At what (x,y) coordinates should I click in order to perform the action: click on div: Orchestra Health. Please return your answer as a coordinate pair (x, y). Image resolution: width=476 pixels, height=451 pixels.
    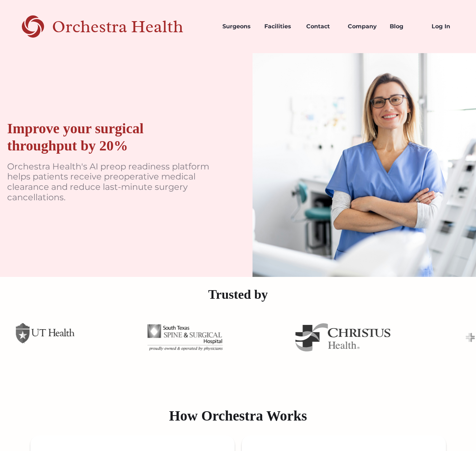
    Looking at the image, I should click on (130, 27).